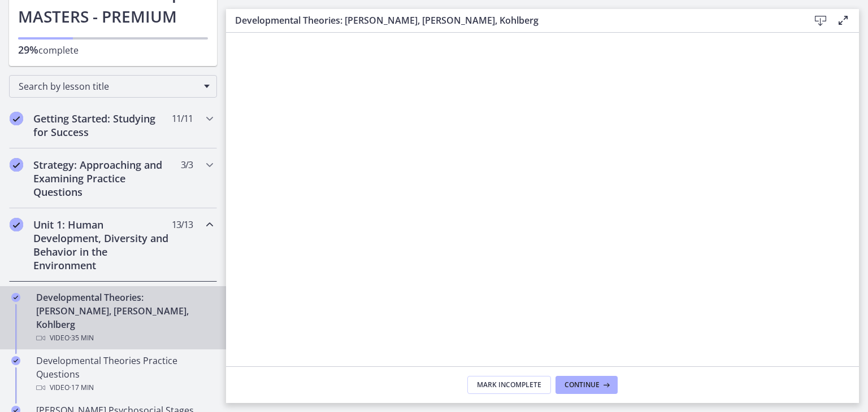 This screenshot has height=412, width=868. I want to click on button: Continue, so click(587, 385).